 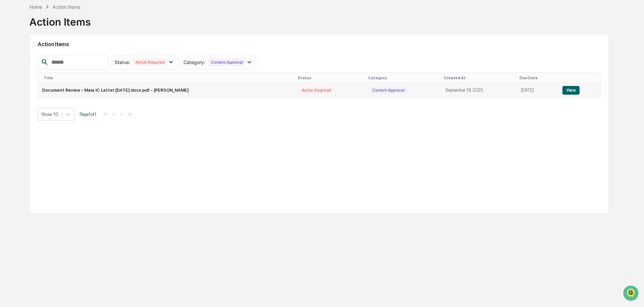 I want to click on div: Home, so click(x=36, y=7).